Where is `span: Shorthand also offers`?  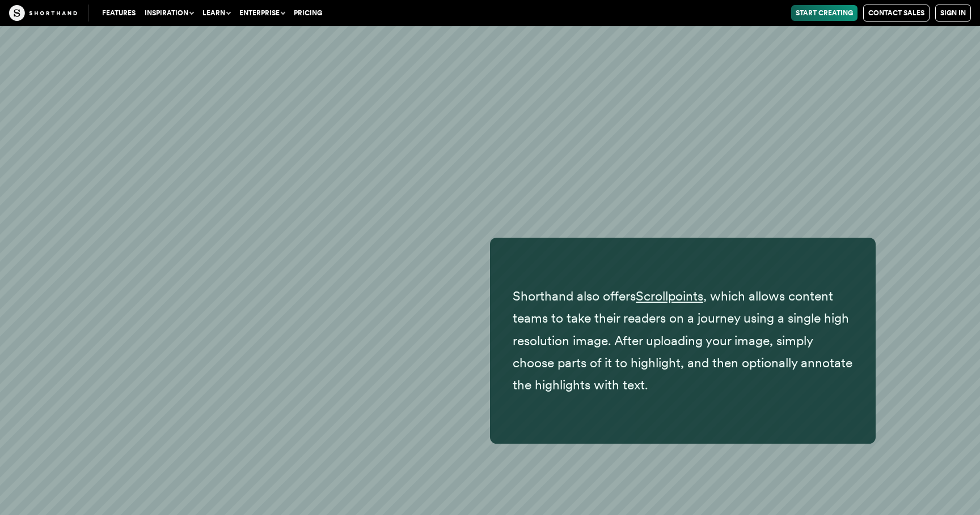
span: Shorthand also offers is located at coordinates (573, 296).